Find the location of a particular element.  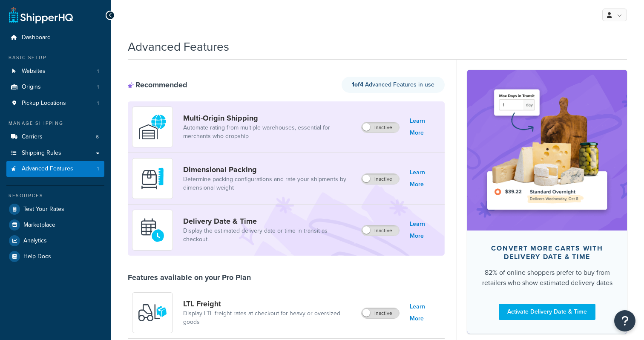

span: Advanced Features in use is located at coordinates (393, 84).